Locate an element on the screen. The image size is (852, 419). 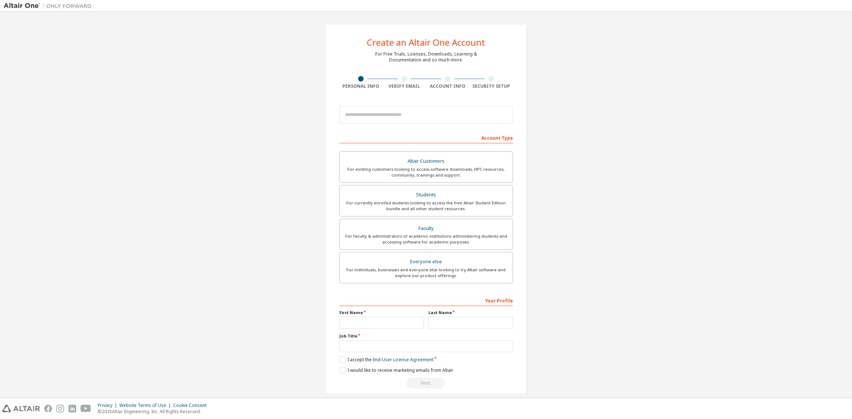
img: facebook.svg is located at coordinates (48, 409).